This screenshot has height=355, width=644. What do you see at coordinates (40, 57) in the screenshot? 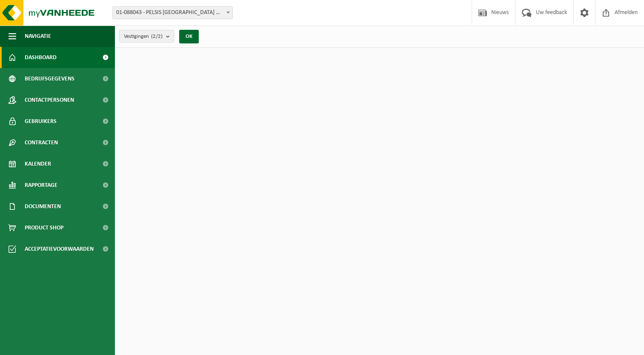
I see `span: Dashboard` at bounding box center [40, 57].